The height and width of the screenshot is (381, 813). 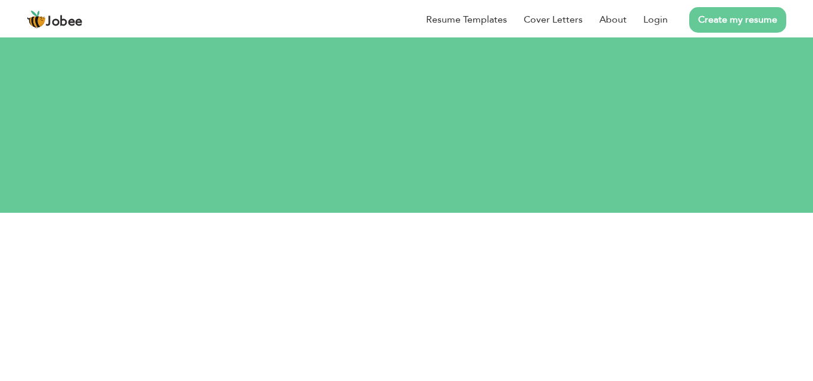 What do you see at coordinates (64, 22) in the screenshot?
I see `span: Jobee` at bounding box center [64, 22].